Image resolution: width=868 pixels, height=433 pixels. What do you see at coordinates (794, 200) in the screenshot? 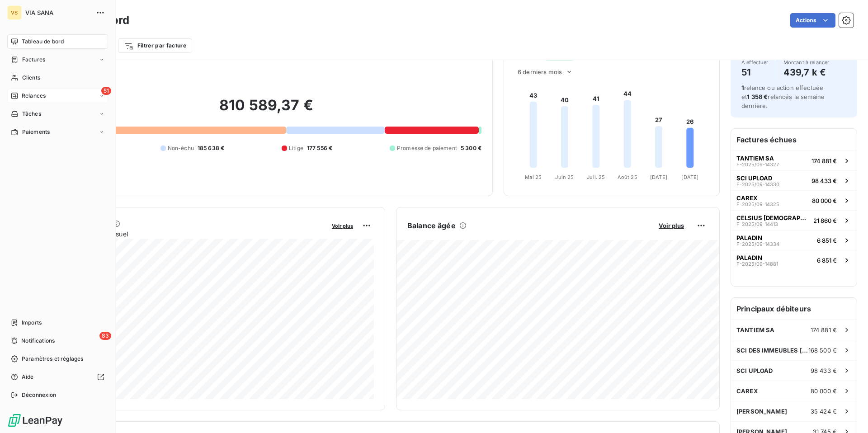
I see `button: CAREXF-2025/09-1432580 000 €` at bounding box center [794, 200].